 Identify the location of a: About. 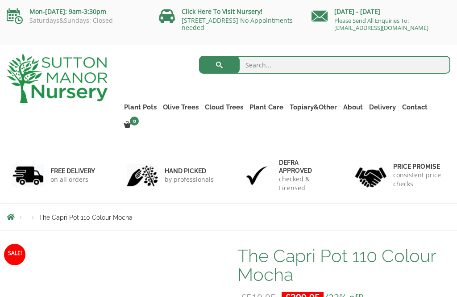
(353, 107).